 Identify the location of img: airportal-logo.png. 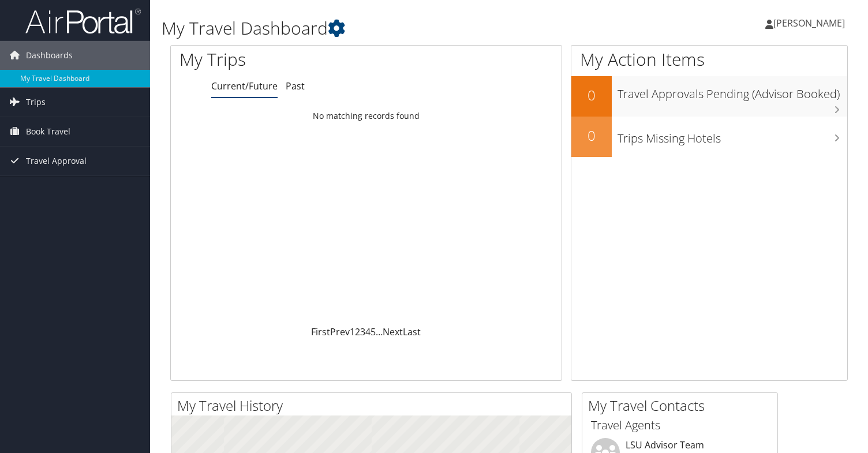
(83, 21).